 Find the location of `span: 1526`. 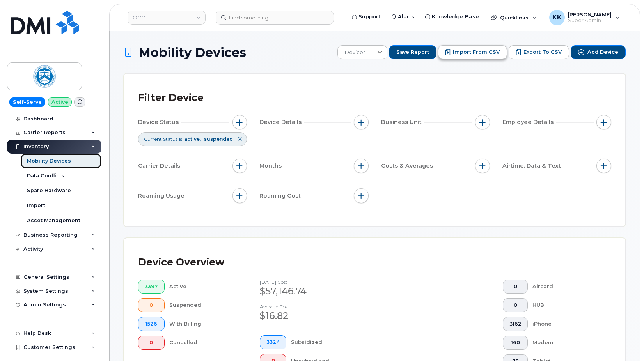

span: 1526 is located at coordinates (151, 324).